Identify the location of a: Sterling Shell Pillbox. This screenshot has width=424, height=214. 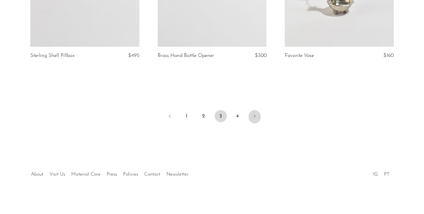
(52, 56).